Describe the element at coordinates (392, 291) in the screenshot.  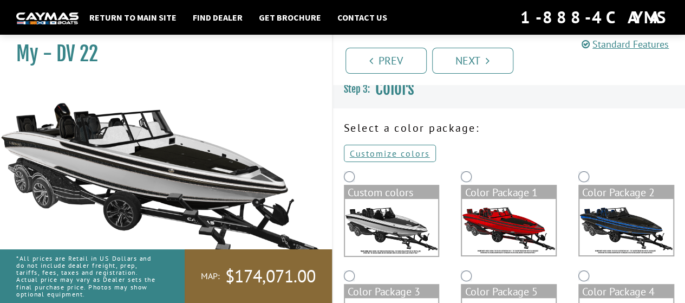
I see `div: Color Package 3` at that location.